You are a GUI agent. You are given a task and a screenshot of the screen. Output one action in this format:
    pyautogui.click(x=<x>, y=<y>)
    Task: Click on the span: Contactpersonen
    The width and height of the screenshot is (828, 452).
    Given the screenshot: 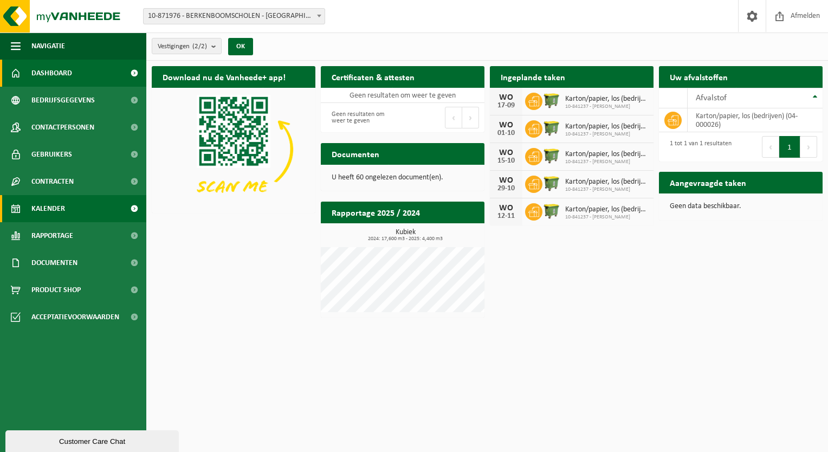 What is the action you would take?
    pyautogui.click(x=63, y=127)
    